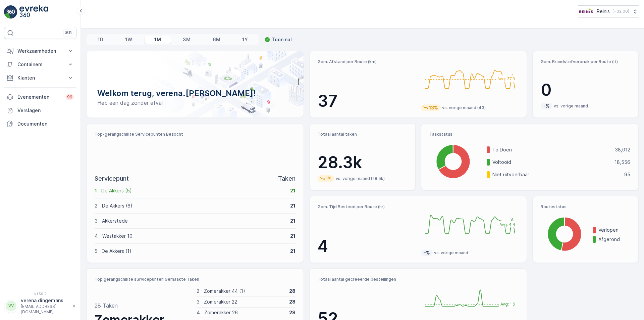 The image size is (644, 320). What do you see at coordinates (194, 221) in the screenshot?
I see `p: Akkerstede` at bounding box center [194, 221].